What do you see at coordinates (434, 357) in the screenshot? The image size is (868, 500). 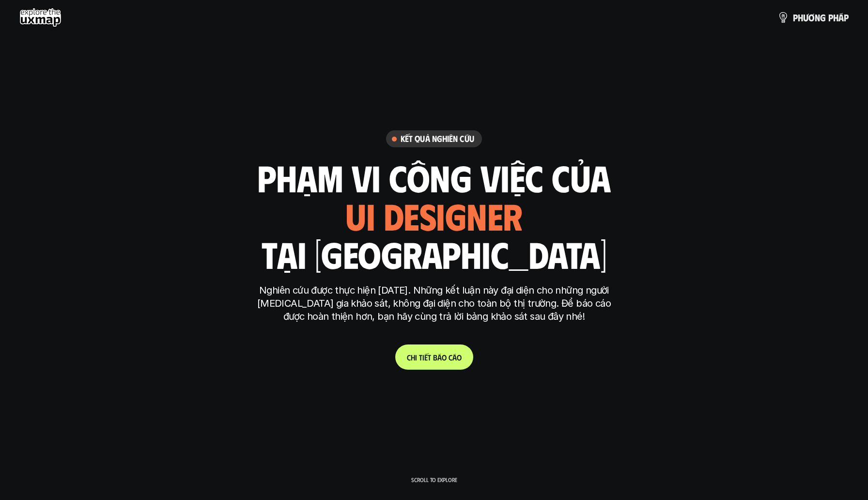 I see `a: Chitiếtbáocáo` at bounding box center [434, 357].